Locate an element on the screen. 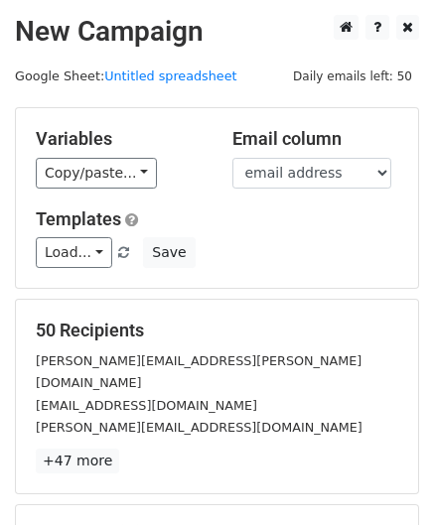 The image size is (434, 525). a: Copy/paste... is located at coordinates (96, 173).